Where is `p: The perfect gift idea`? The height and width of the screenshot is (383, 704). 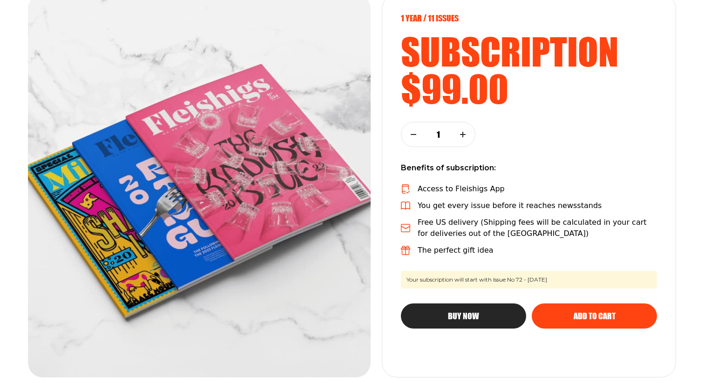 p: The perfect gift idea is located at coordinates (455, 250).